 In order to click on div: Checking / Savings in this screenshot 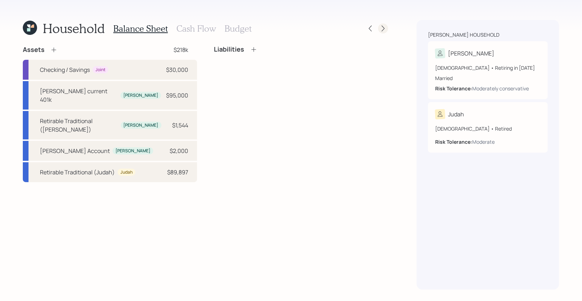, I will do `click(65, 70)`.